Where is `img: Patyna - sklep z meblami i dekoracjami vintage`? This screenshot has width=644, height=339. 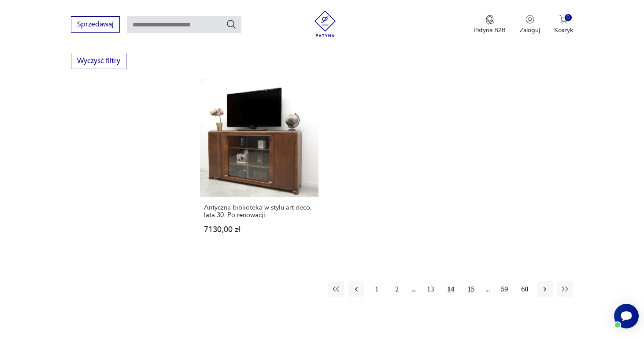 img: Patyna - sklep z meblami i dekoracjami vintage is located at coordinates (325, 24).